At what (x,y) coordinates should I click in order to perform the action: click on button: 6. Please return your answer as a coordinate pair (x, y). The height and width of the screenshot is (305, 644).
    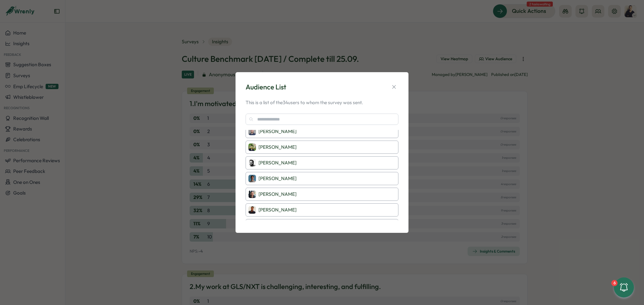
    Looking at the image, I should click on (624, 288).